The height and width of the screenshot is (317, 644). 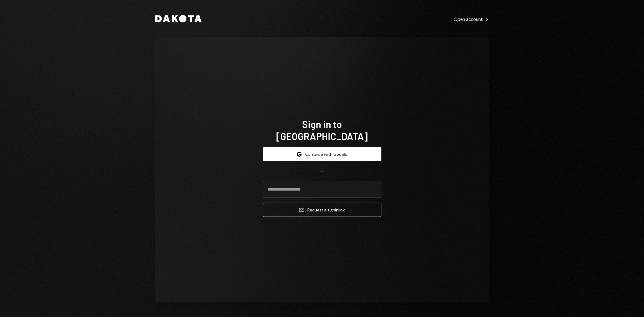 What do you see at coordinates (322, 154) in the screenshot?
I see `button: Continue with Google` at bounding box center [322, 154].